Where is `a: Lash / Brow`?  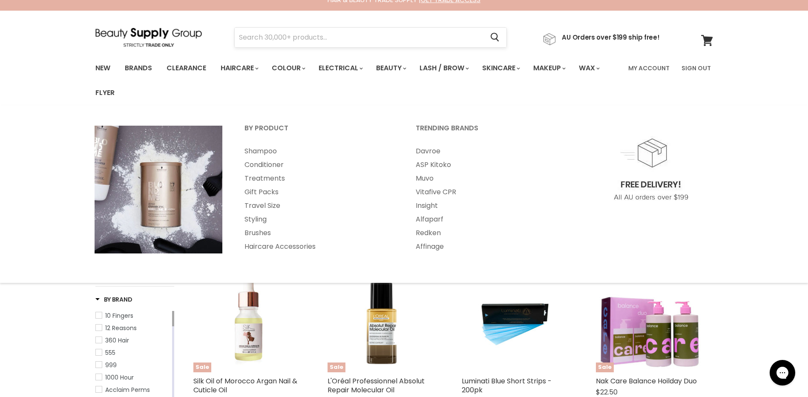 a: Lash / Brow is located at coordinates (443, 68).